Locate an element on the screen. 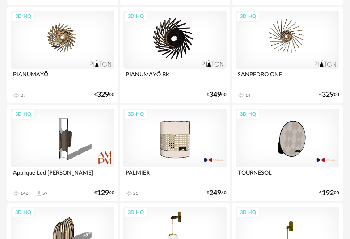  div: TOURNESOL is located at coordinates (287, 176).